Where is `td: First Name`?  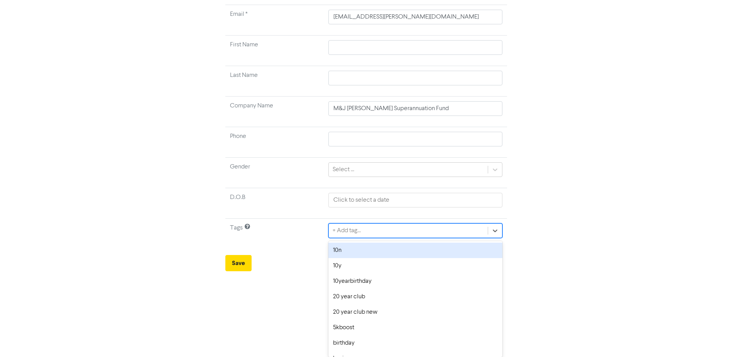
td: First Name is located at coordinates (275, 51).